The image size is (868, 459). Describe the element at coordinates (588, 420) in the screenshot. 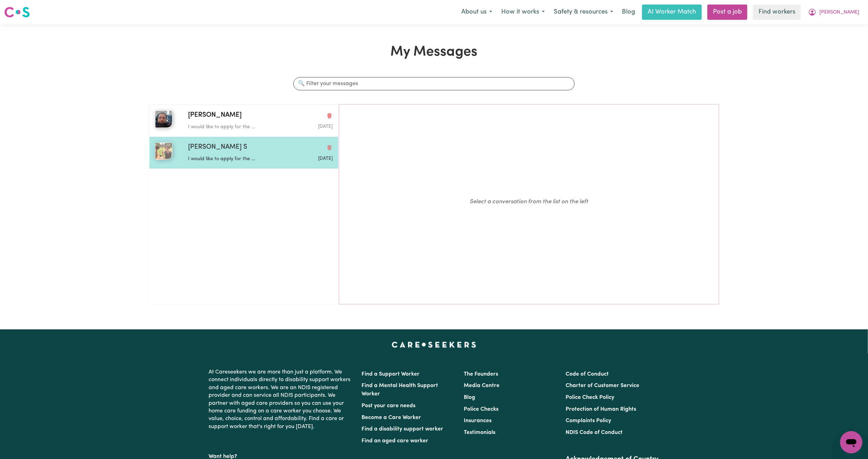

I see `a: Complaints Policy` at that location.